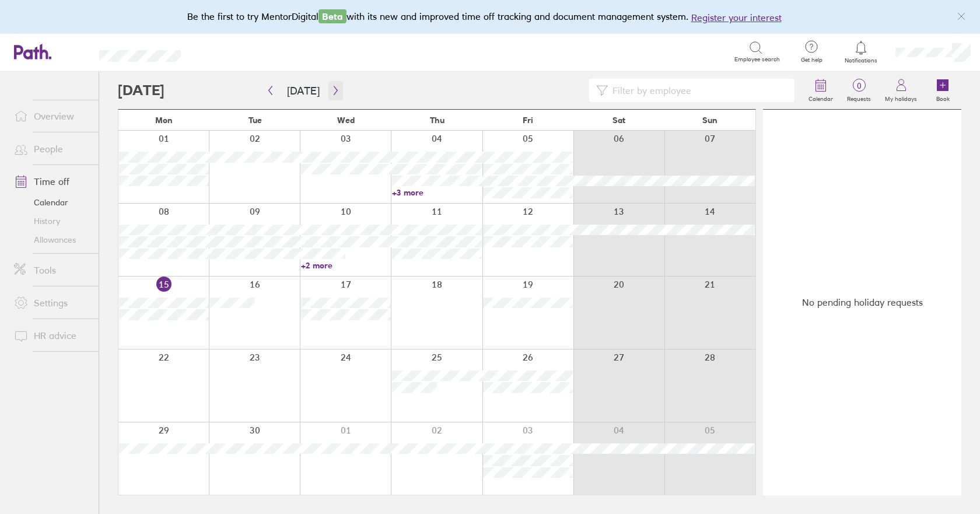 This screenshot has height=514, width=980. What do you see at coordinates (901, 91) in the screenshot?
I see `a: My holidays` at bounding box center [901, 91].